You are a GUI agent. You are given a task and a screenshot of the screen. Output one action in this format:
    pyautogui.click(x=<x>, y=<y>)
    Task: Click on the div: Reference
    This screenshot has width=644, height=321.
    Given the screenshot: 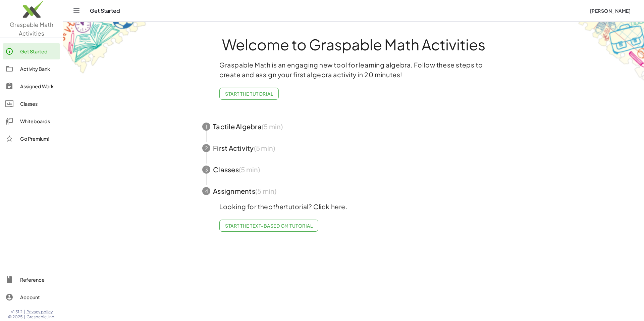 What is the action you would take?
    pyautogui.click(x=38, y=280)
    